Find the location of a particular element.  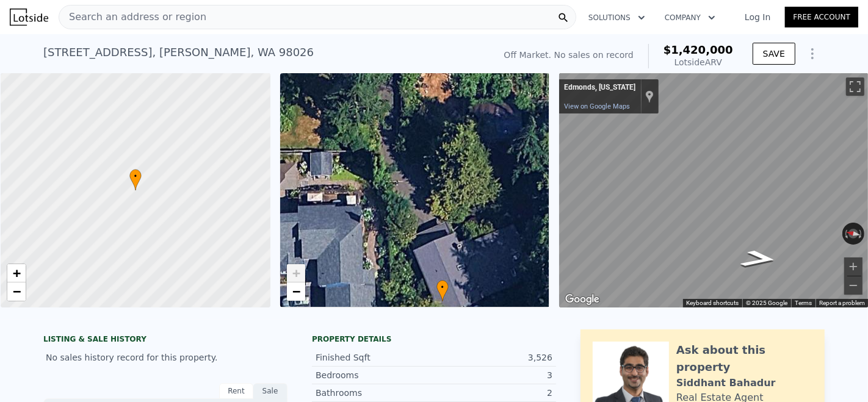

div: No sales history record for this property. is located at coordinates (165, 357).